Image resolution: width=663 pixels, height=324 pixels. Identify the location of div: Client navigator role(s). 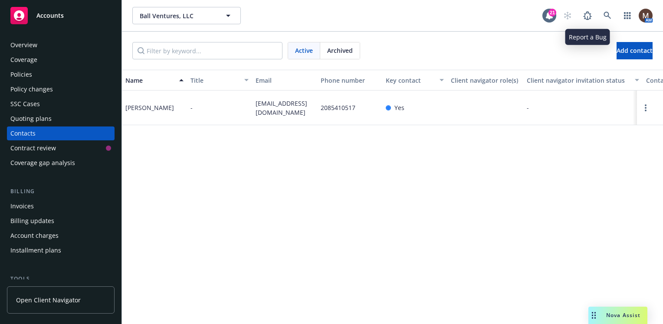
(485, 80).